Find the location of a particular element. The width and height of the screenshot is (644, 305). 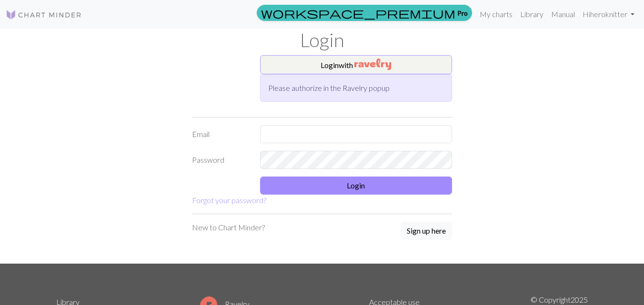

div: Please authorize in the Ravelry popup is located at coordinates (356, 88).